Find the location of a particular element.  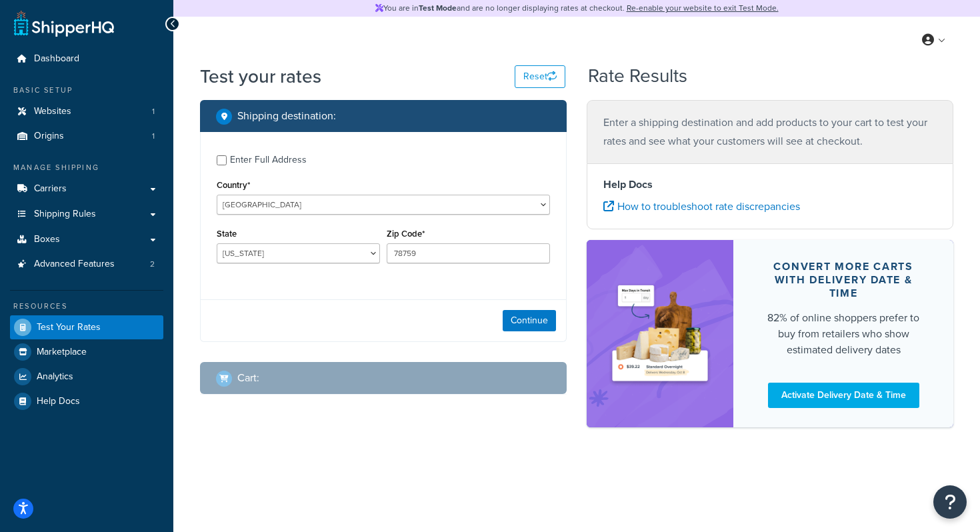

a: Marketplace is located at coordinates (87, 352).